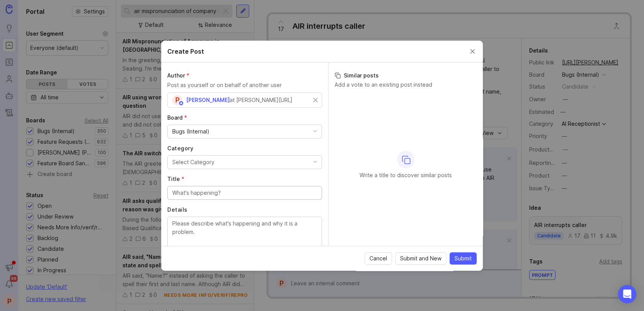  What do you see at coordinates (421, 259) in the screenshot?
I see `button: Submit and New` at bounding box center [421, 259].